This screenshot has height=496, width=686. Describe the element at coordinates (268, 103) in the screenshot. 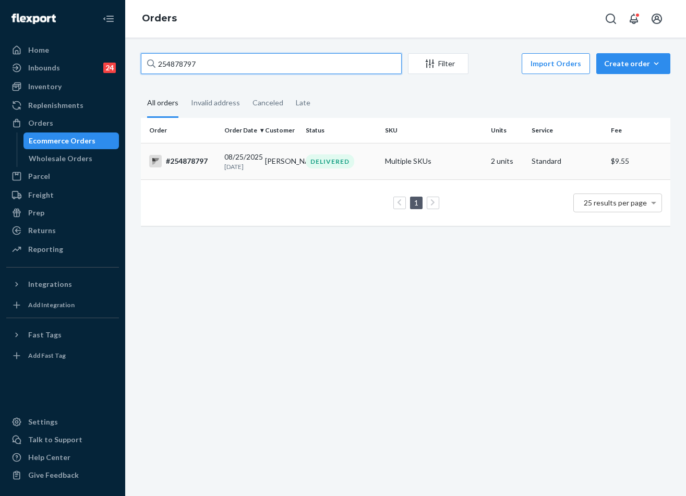

I see `div: Canceled` at that location.